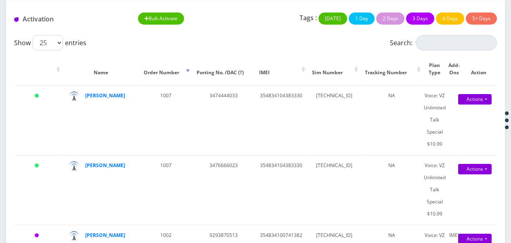  Describe the element at coordinates (48, 43) in the screenshot. I see `select: Showentries` at that location.